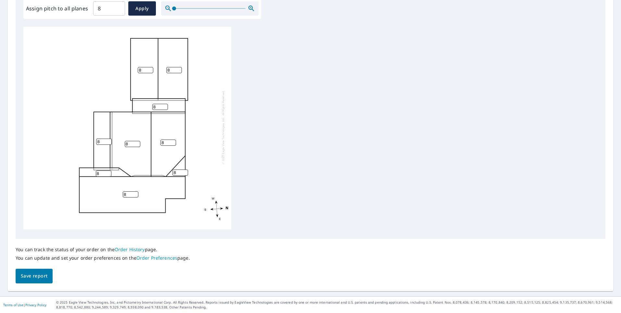 The height and width of the screenshot is (313, 621). Describe the element at coordinates (34, 276) in the screenshot. I see `button: Save report` at that location.